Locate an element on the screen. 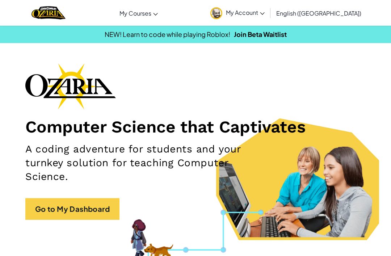 The width and height of the screenshot is (391, 256). img: avatar is located at coordinates (216, 13).